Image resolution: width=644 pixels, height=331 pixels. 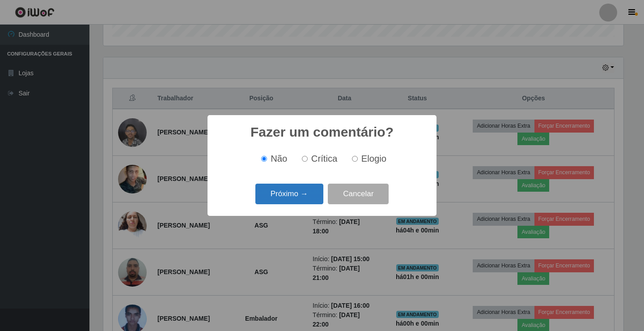 I want to click on button: Cancelar, so click(x=358, y=194).